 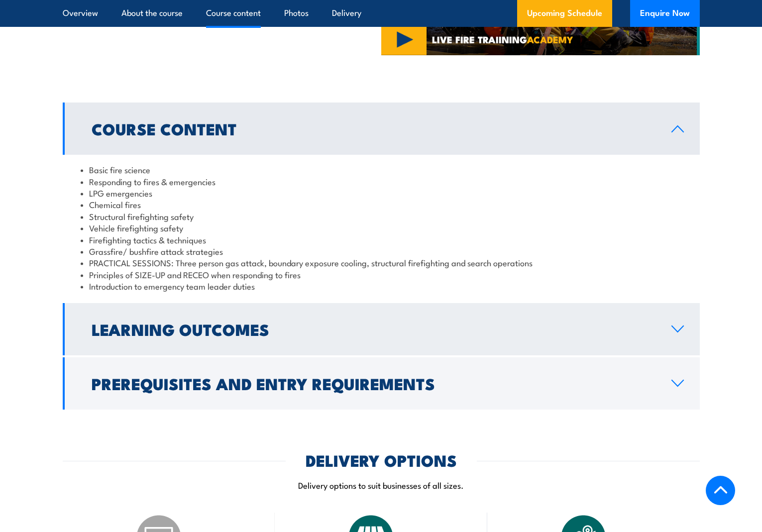 What do you see at coordinates (381, 240) in the screenshot?
I see `li: Firefighting tactics & techniques` at bounding box center [381, 240].